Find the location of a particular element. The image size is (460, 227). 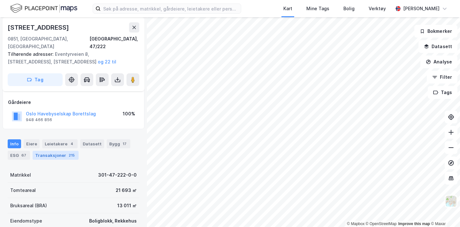

input: Søk på adresse, matrikkel, gårdeiere, leietakere eller personer is located at coordinates (170, 9).